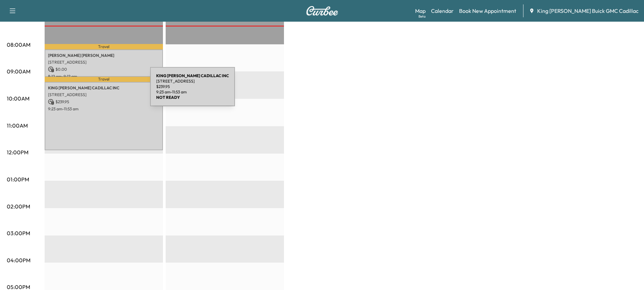 The width and height of the screenshot is (644, 290). I want to click on p: 03:00PM, so click(18, 233).